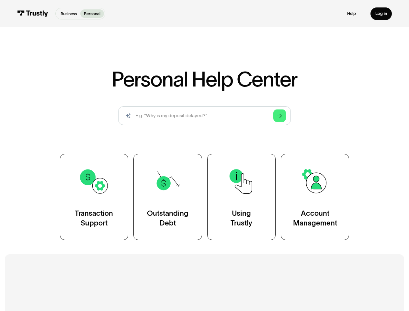 The width and height of the screenshot is (409, 311). Describe the element at coordinates (315, 197) in the screenshot. I see `a: AccountManagement` at that location.